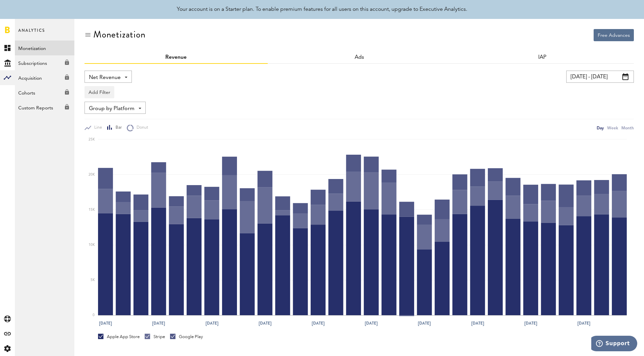  What do you see at coordinates (44, 107) in the screenshot?
I see `a: Custom Reports` at bounding box center [44, 107].